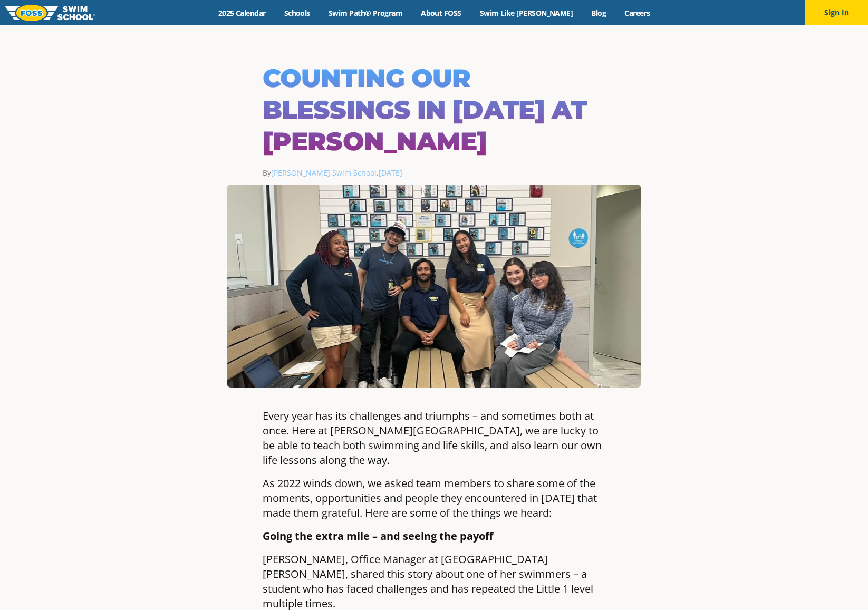  What do you see at coordinates (442, 13) in the screenshot?
I see `a: About FOSS` at bounding box center [442, 13].